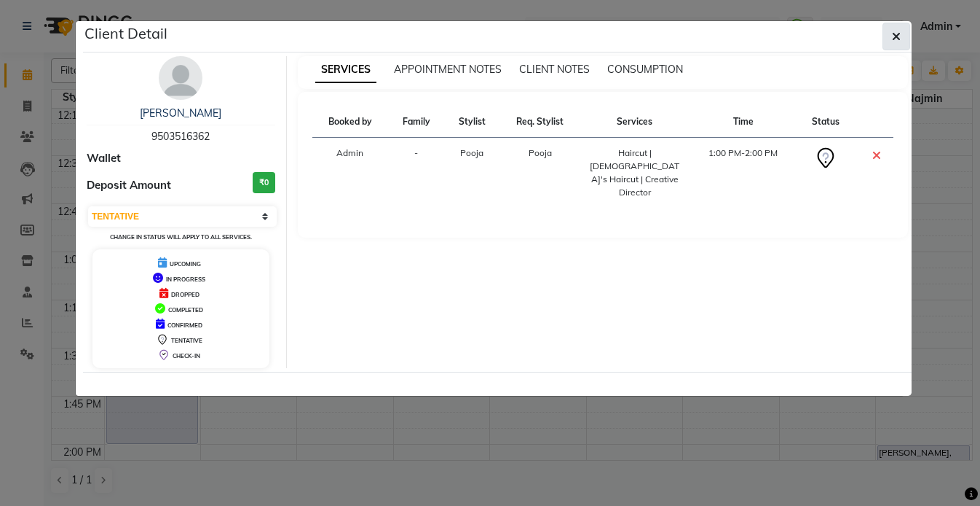  I want to click on span: CLIENT NOTES, so click(554, 70).